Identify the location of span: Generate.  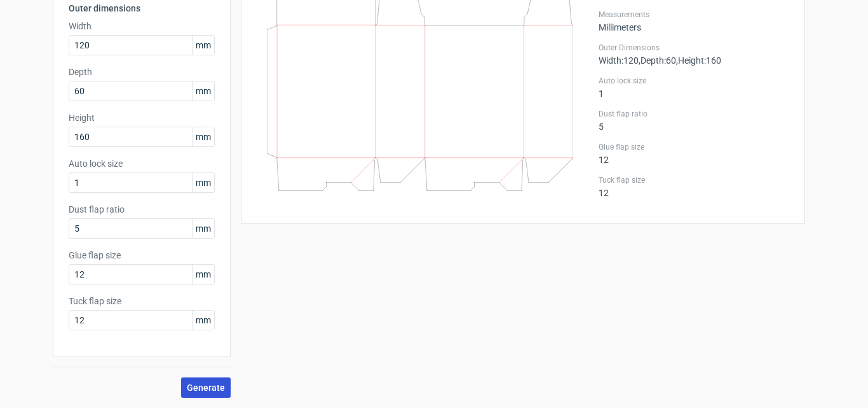
(206, 388).